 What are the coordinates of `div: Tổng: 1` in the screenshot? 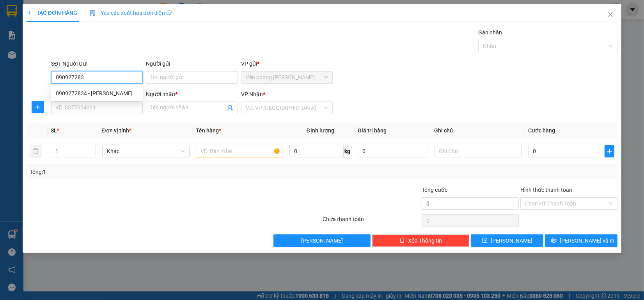 It's located at (139, 172).